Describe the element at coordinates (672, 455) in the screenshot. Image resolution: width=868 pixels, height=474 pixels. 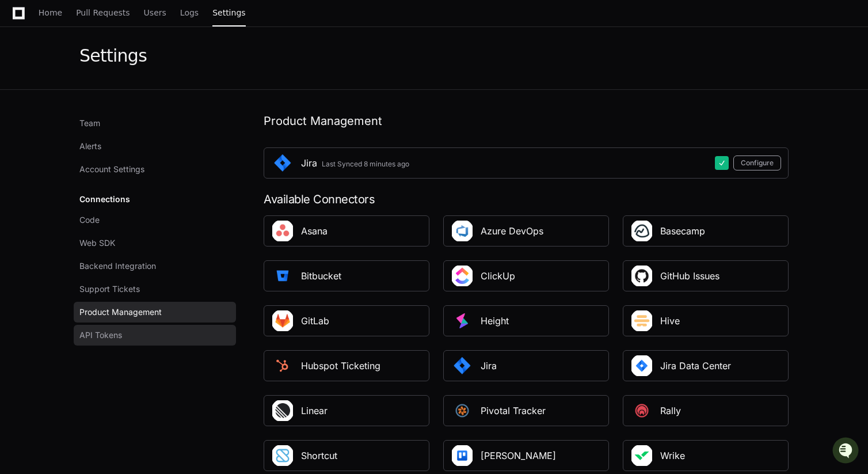
I see `div: Wrike` at that location.